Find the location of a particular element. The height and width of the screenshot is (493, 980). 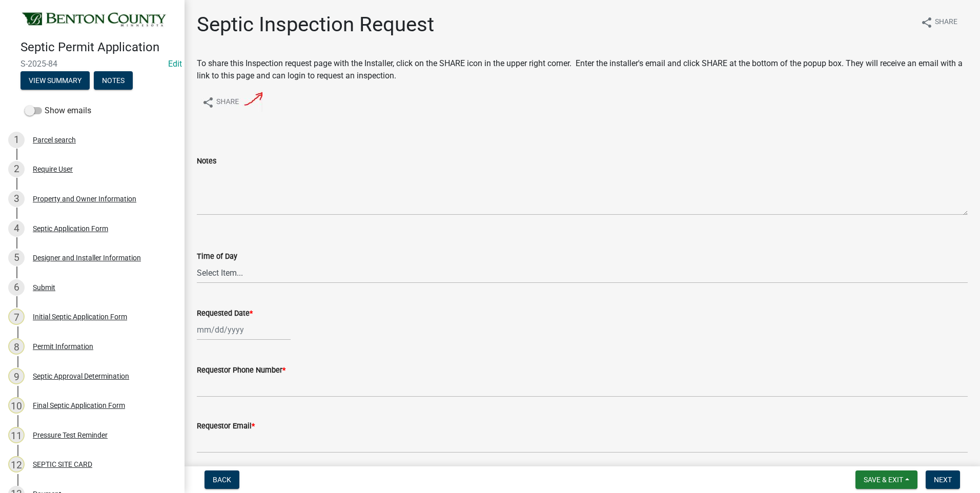

div: 2 is located at coordinates (17, 169).